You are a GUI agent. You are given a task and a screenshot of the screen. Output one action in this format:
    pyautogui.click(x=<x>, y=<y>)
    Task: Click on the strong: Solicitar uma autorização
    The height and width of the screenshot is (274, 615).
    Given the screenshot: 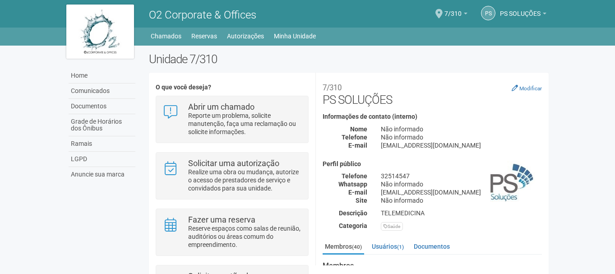 What is the action you would take?
    pyautogui.click(x=234, y=163)
    